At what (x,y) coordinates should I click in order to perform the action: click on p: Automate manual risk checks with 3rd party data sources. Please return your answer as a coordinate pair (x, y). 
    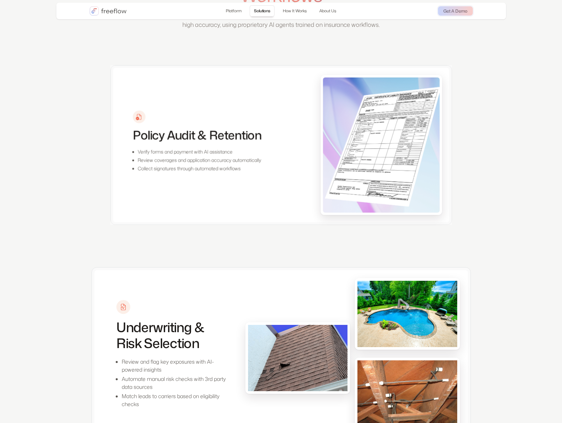
    Looking at the image, I should click on (176, 383).